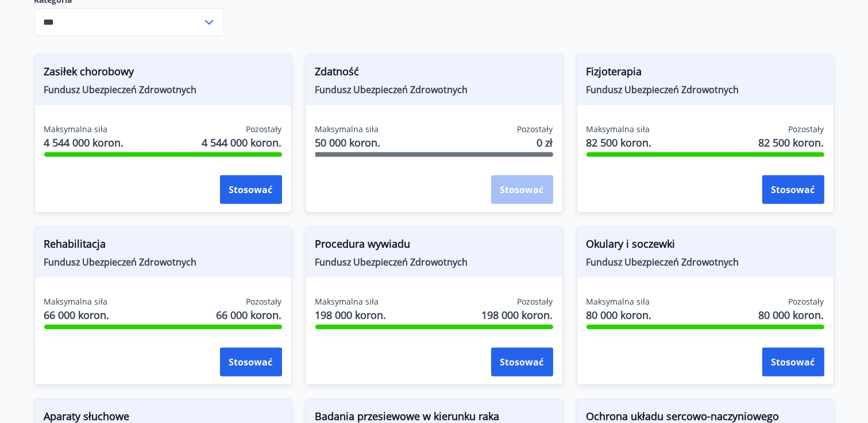  I want to click on font: 0 zł, so click(545, 142).